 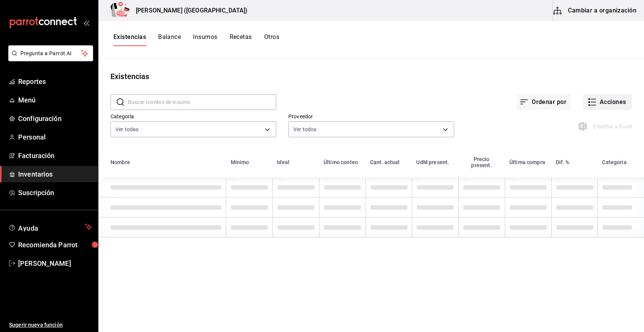 What do you see at coordinates (170, 40) in the screenshot?
I see `button: Balance` at bounding box center [170, 40].